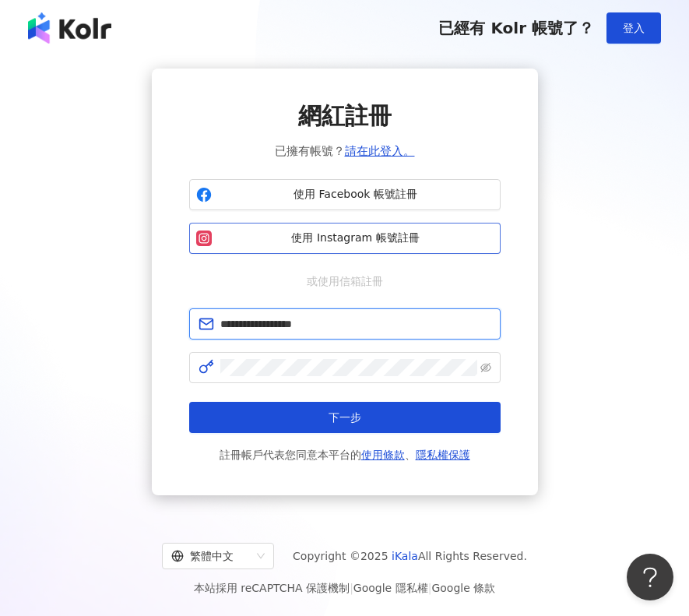  I want to click on div: 繁體中文, so click(211, 556).